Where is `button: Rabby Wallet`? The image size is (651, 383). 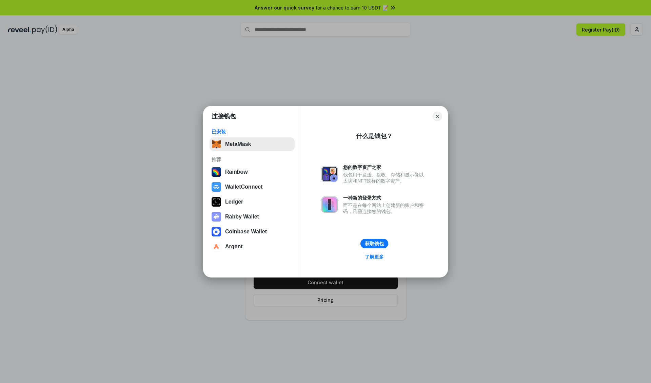
button: Rabby Wallet is located at coordinates (252, 217).